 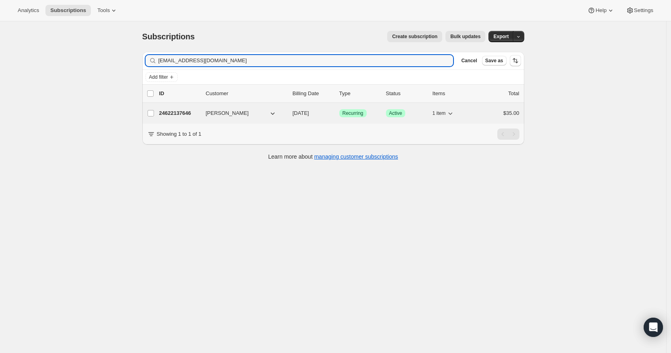 I want to click on span: Analytics, so click(x=28, y=10).